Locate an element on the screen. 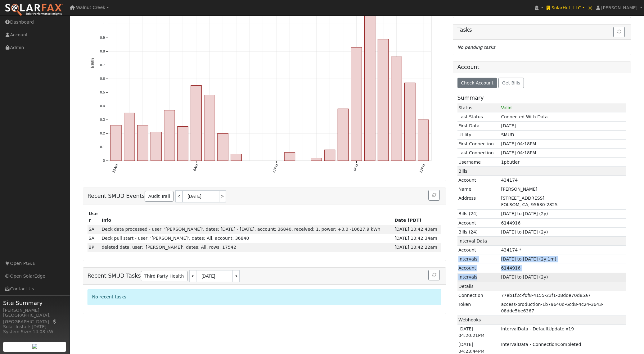 The image size is (644, 354). td: SMUD is located at coordinates (563, 135).